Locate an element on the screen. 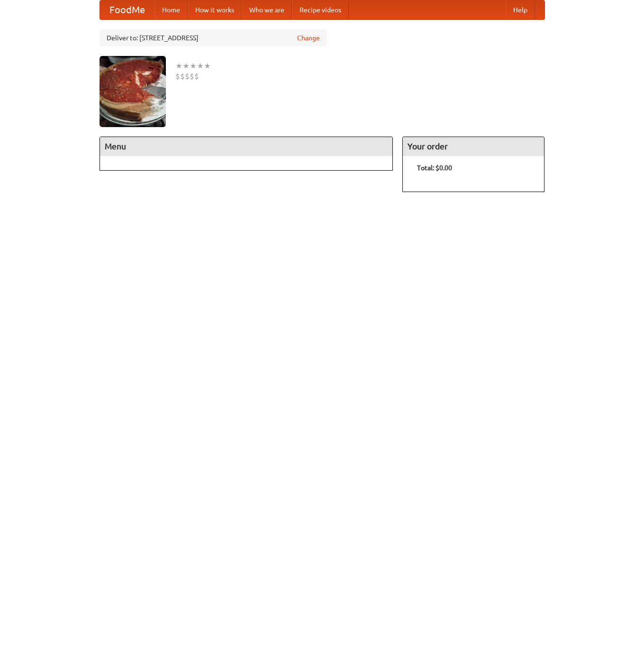  h4: Menu is located at coordinates (246, 146).